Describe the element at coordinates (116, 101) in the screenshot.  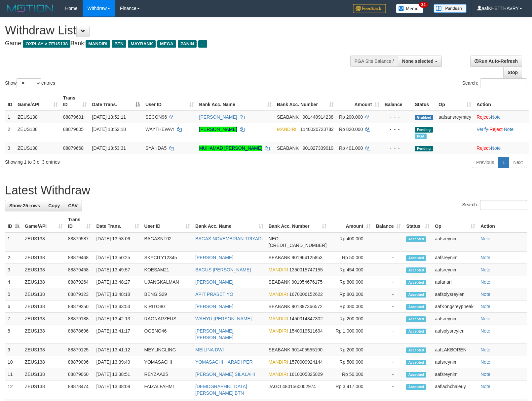
I see `th: Date Trans.: activate to sort column descending` at that location.